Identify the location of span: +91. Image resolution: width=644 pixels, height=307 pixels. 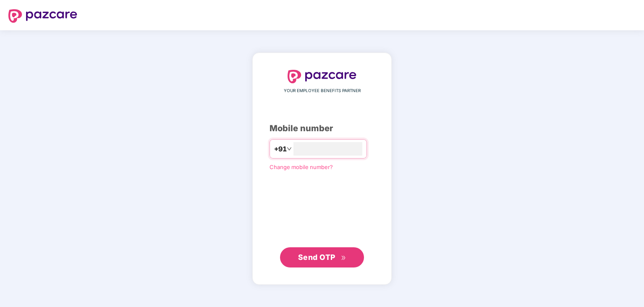
(281, 149).